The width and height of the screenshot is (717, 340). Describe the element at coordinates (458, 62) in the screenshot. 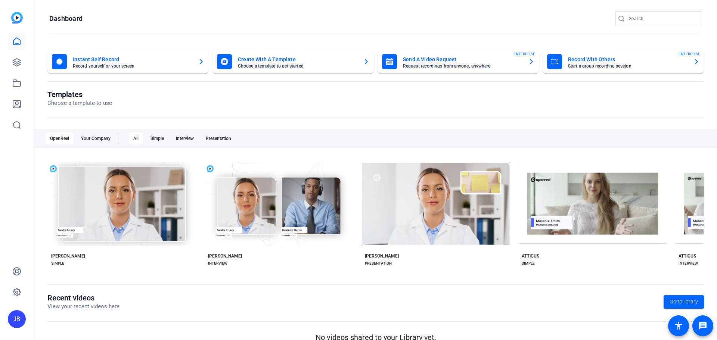

I see `button: Send A Video RequestRequest recordings from anyone, anywhereENTERPRISE` at that location.